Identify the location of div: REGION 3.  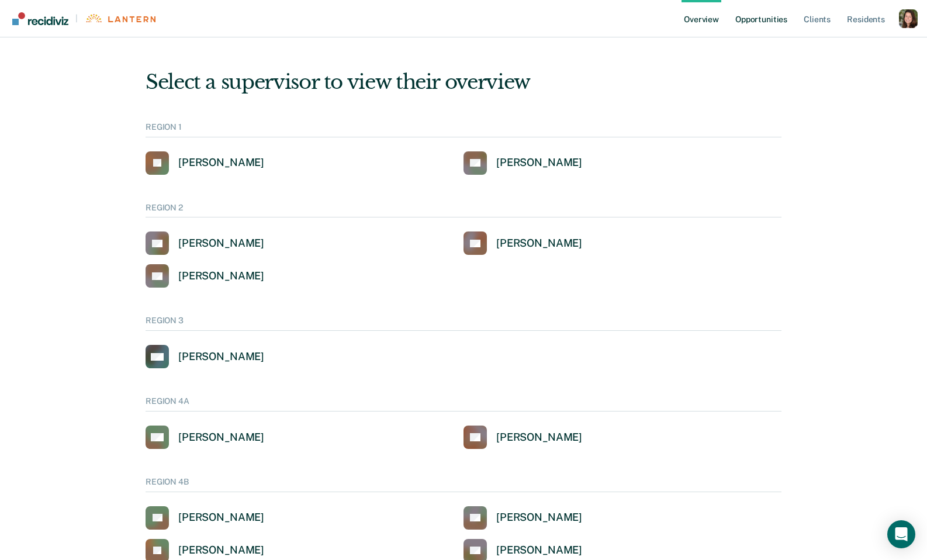
(464, 323).